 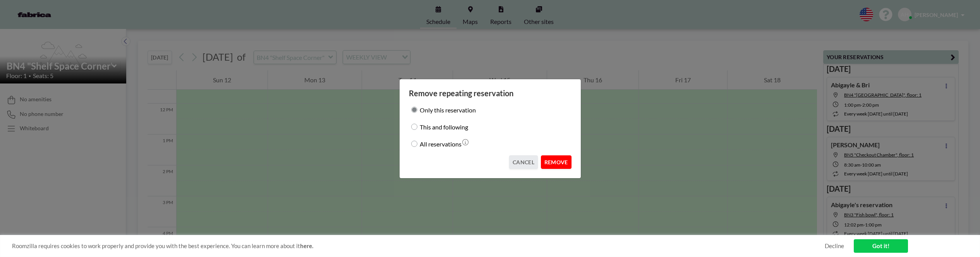 I want to click on label: This and following, so click(x=443, y=127).